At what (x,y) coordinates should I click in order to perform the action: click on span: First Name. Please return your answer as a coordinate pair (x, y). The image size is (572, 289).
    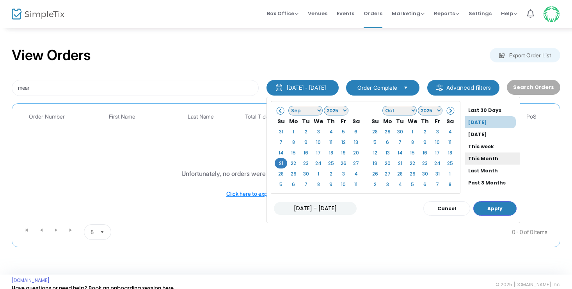
    Looking at the image, I should click on (122, 117).